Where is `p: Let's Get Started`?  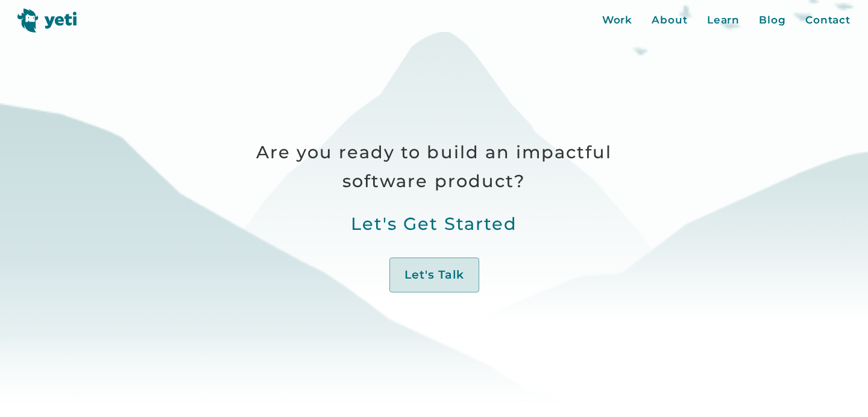 p: Let's Get Started is located at coordinates (434, 224).